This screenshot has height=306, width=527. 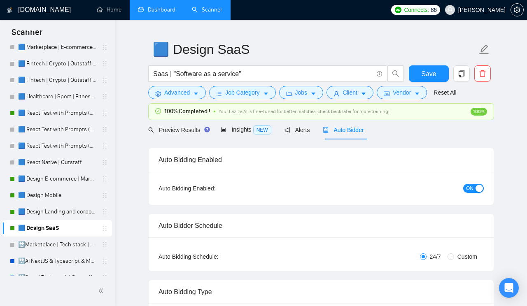 What do you see at coordinates (315, 49) in the screenshot?
I see `input: Scanner name...` at bounding box center [315, 49].